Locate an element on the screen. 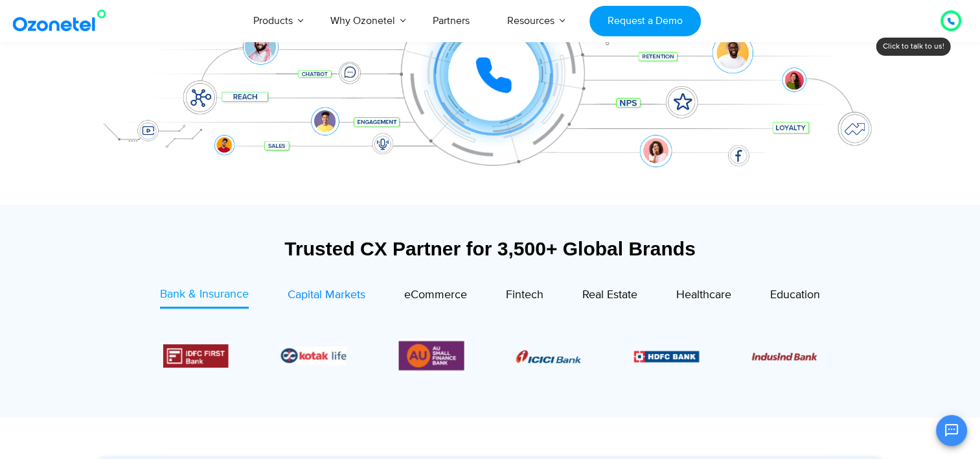 The height and width of the screenshot is (459, 980). a: Education is located at coordinates (795, 297).